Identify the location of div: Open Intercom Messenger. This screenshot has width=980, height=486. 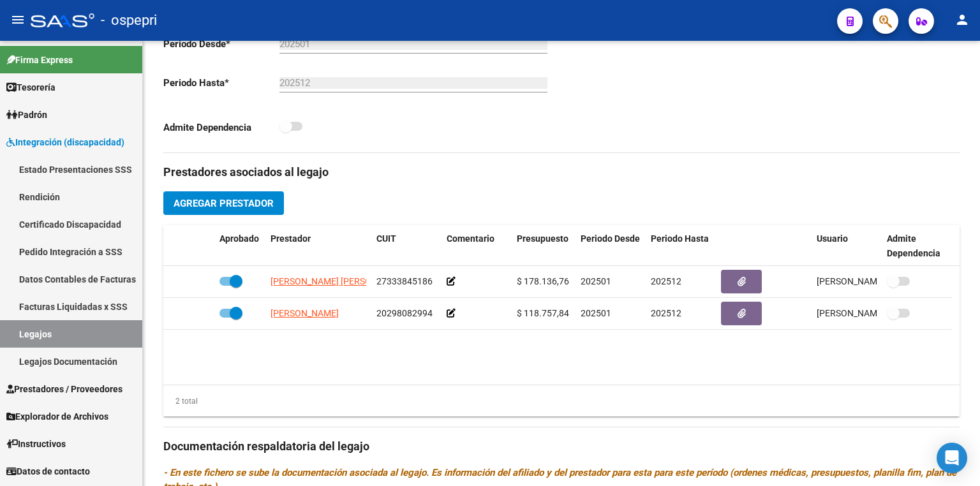
(952, 458).